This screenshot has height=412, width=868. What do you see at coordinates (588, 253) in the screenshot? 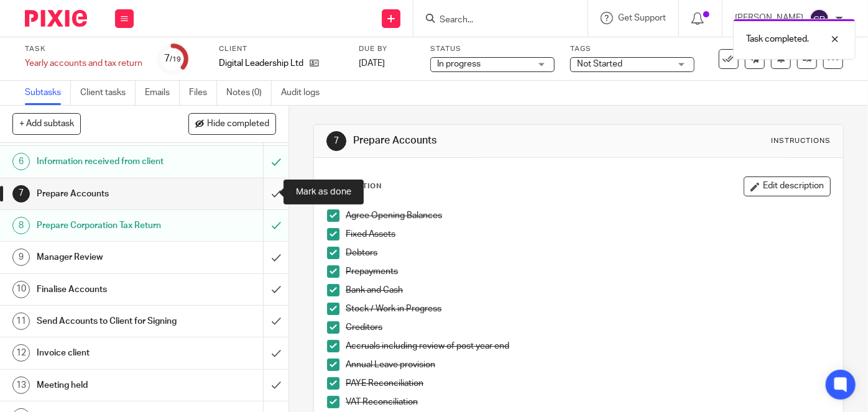
I see `p: Debtors` at bounding box center [588, 253].